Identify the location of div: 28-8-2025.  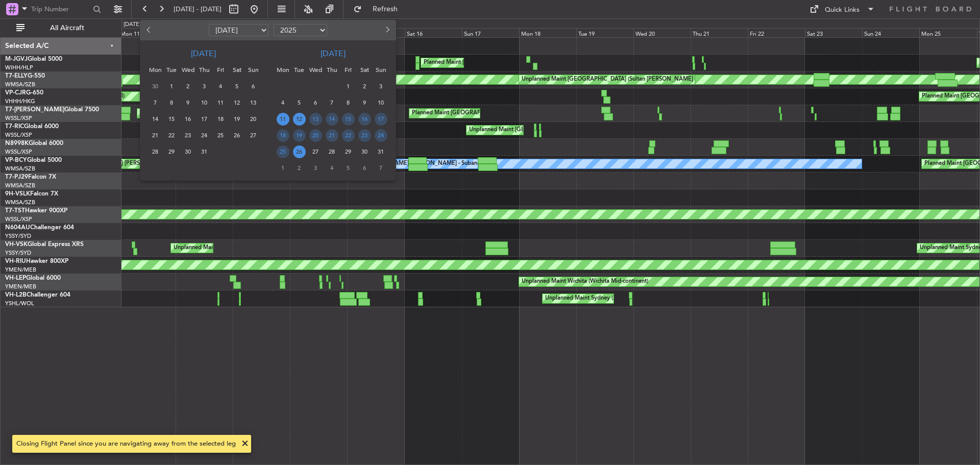
(332, 152).